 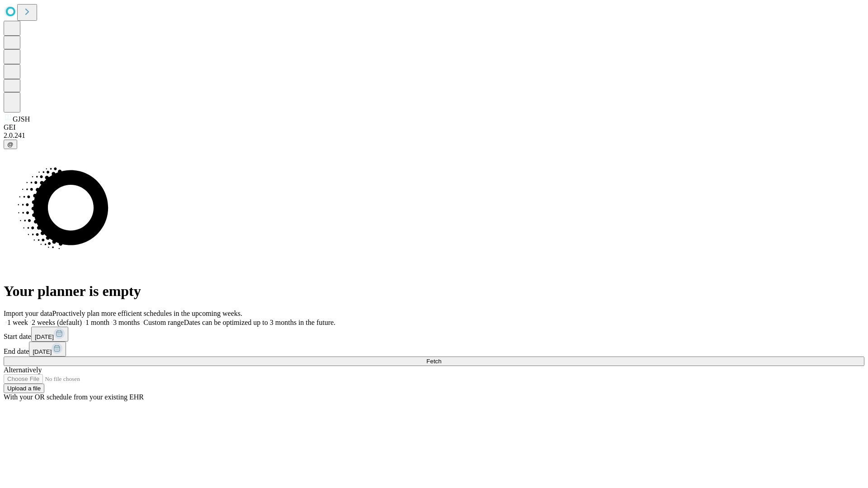 I want to click on span: Custom range, so click(x=163, y=322).